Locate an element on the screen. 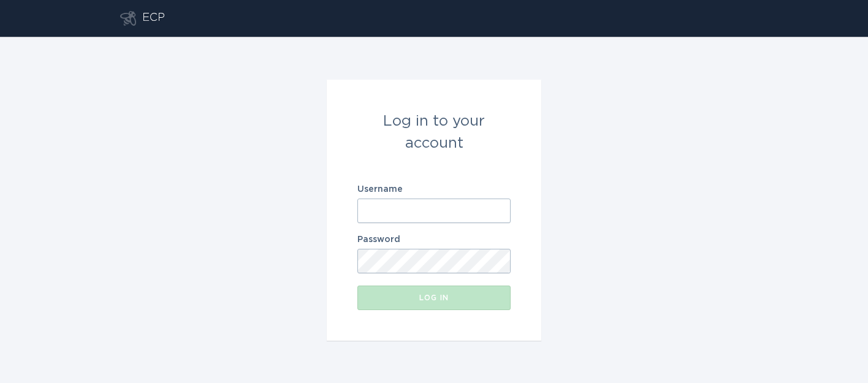 This screenshot has width=868, height=383. label: Password is located at coordinates (434, 240).